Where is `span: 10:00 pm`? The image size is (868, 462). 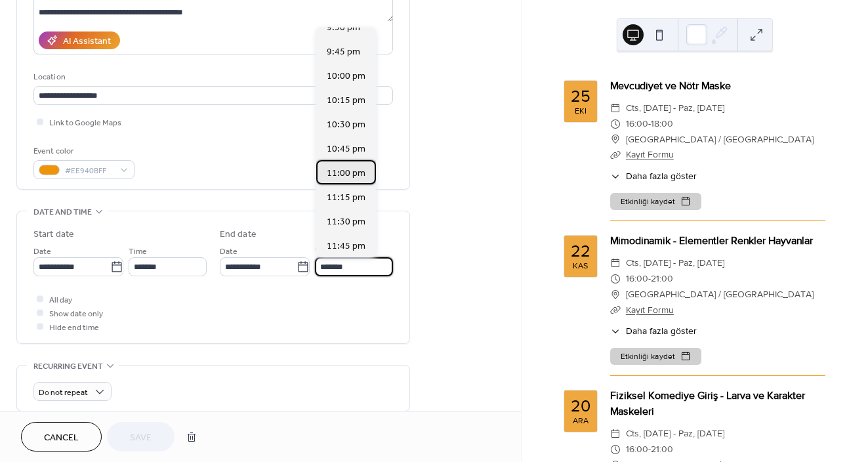 span: 10:00 pm is located at coordinates (346, 76).